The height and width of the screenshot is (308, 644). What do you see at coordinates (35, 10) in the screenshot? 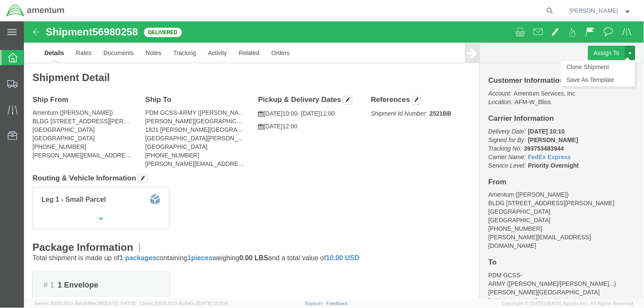
I see `img: logo` at bounding box center [35, 10].